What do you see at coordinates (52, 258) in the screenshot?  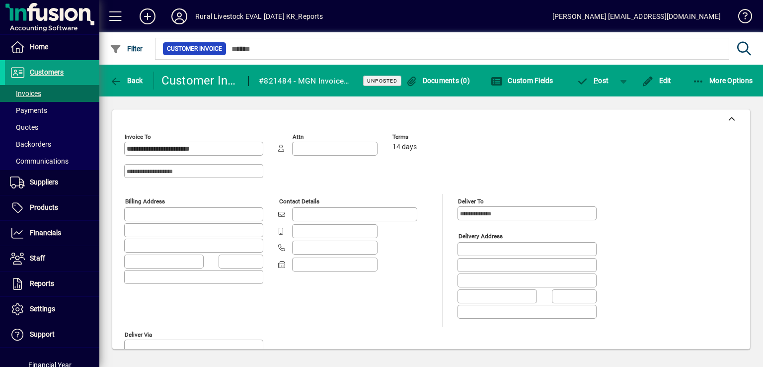 I see `a: Staff` at bounding box center [52, 258].